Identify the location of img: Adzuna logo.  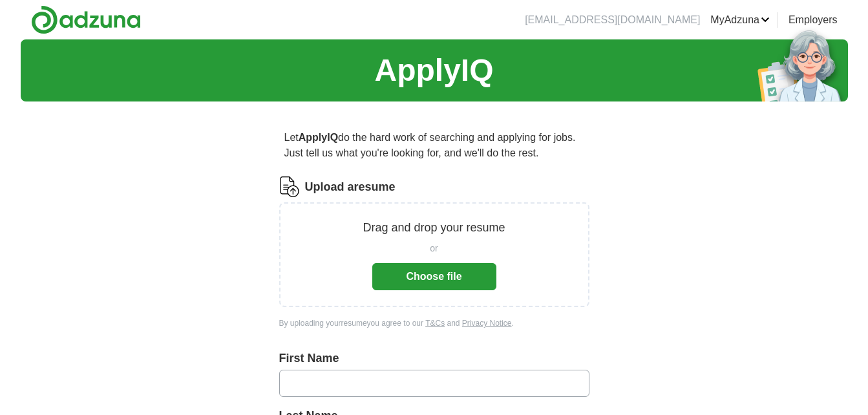
(86, 20).